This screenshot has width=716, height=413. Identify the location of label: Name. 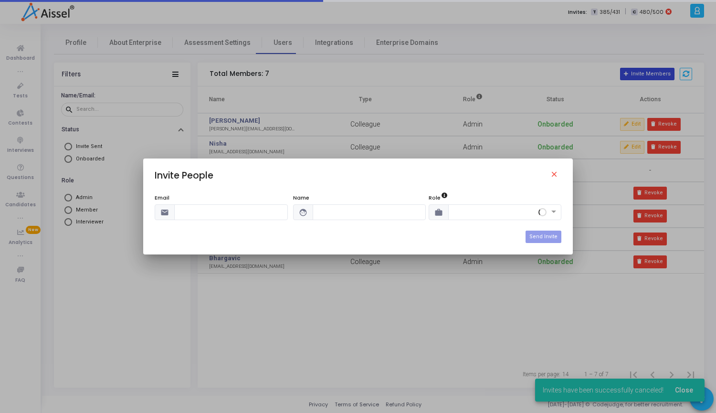
(301, 198).